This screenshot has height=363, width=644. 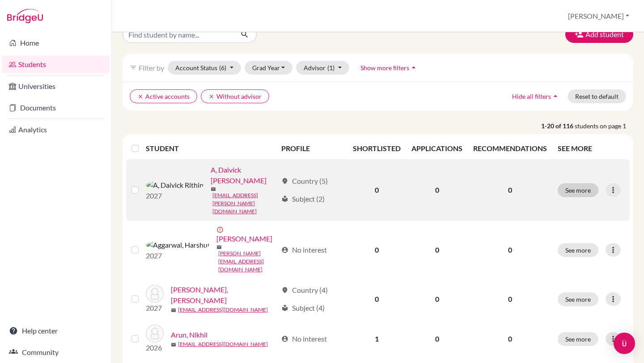 I want to click on button: Grad Year, so click(x=269, y=67).